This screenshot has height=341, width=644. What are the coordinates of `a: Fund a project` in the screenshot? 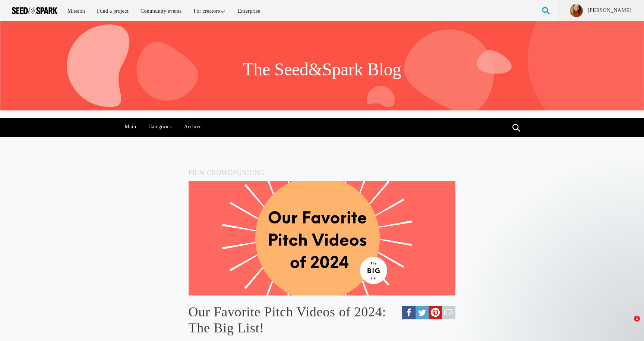 It's located at (113, 11).